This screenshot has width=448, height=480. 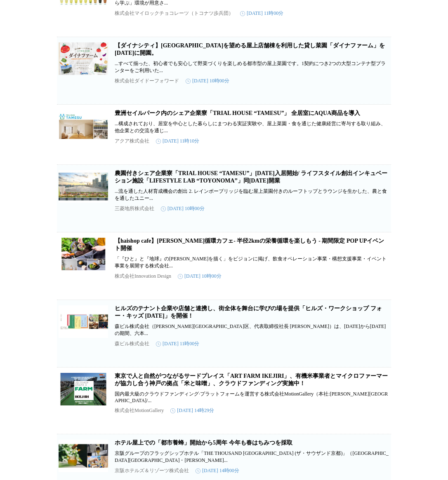 I want to click on p: 株式会社Innovation Design, so click(x=143, y=276).